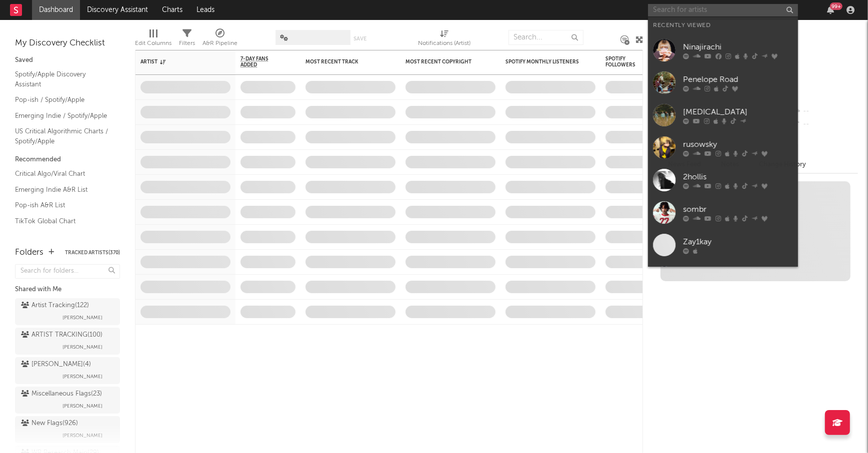 The height and width of the screenshot is (453, 868). What do you see at coordinates (62, 205) in the screenshot?
I see `a: Pop-ish A&R List` at bounding box center [62, 205].